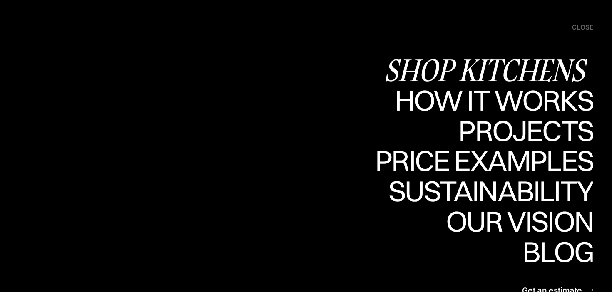 The width and height of the screenshot is (612, 292). Describe the element at coordinates (516, 222) in the screenshot. I see `a: Our visionOur vision` at that location.